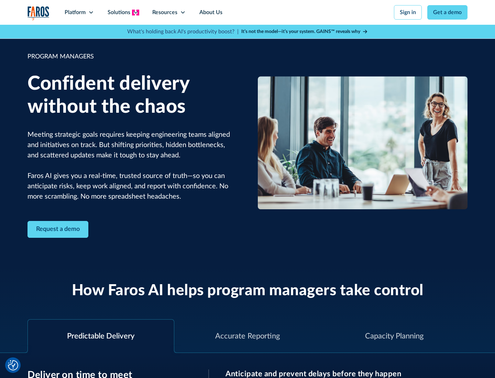 Image resolution: width=495 pixels, height=378 pixels. Describe the element at coordinates (132, 166) in the screenshot. I see `p: Meeting strategic goals requires keeping engineering teams aligned and initiatives on track. But ...` at that location.